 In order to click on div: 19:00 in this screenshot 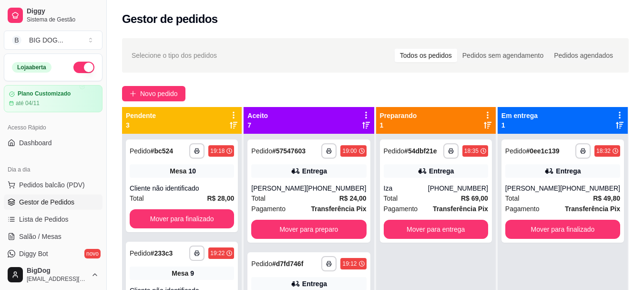, I will do `click(349, 151)`.